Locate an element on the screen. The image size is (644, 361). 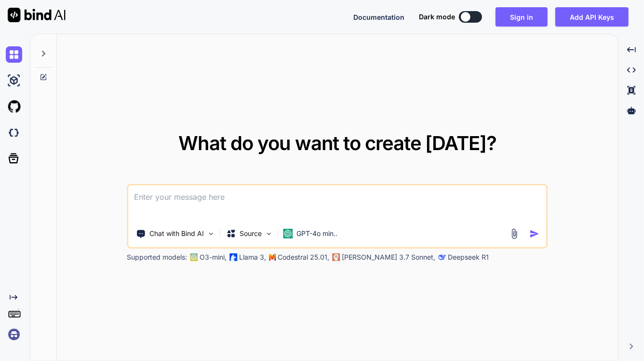
p: GPT-4o min.. is located at coordinates (317, 234).